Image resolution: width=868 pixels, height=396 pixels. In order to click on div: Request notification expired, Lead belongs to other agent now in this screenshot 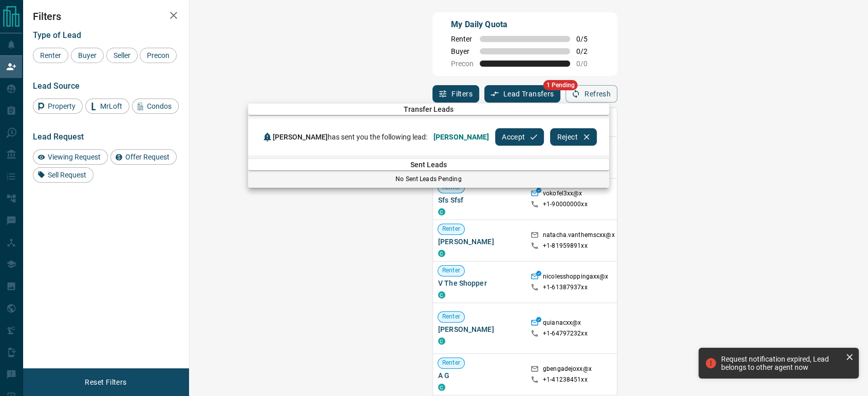, I will do `click(781, 363)`.